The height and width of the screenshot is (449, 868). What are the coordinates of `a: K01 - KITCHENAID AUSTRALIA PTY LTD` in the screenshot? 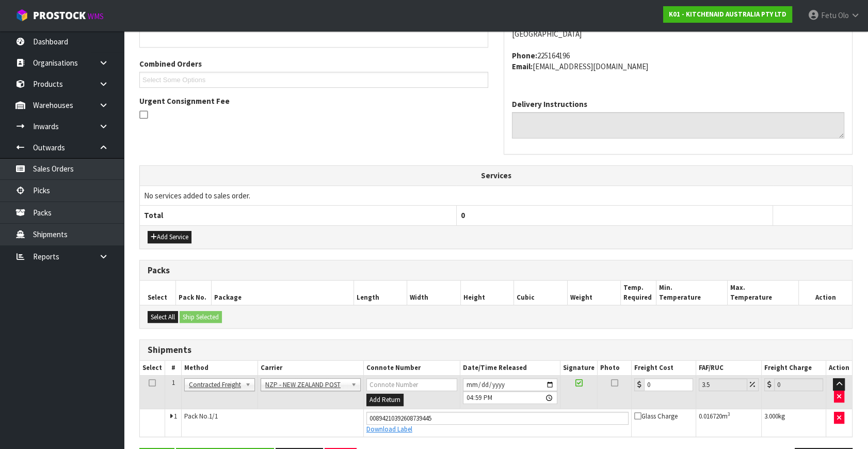 It's located at (728, 14).